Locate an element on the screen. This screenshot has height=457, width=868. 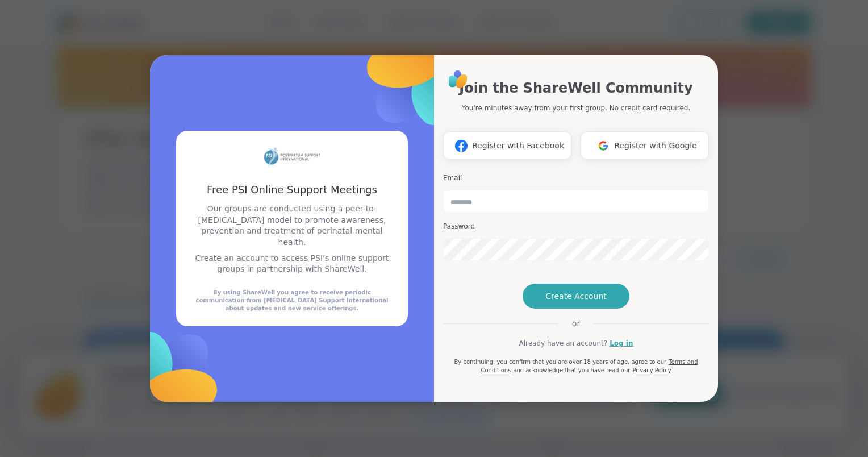
button: Create Account is located at coordinates (576, 296).